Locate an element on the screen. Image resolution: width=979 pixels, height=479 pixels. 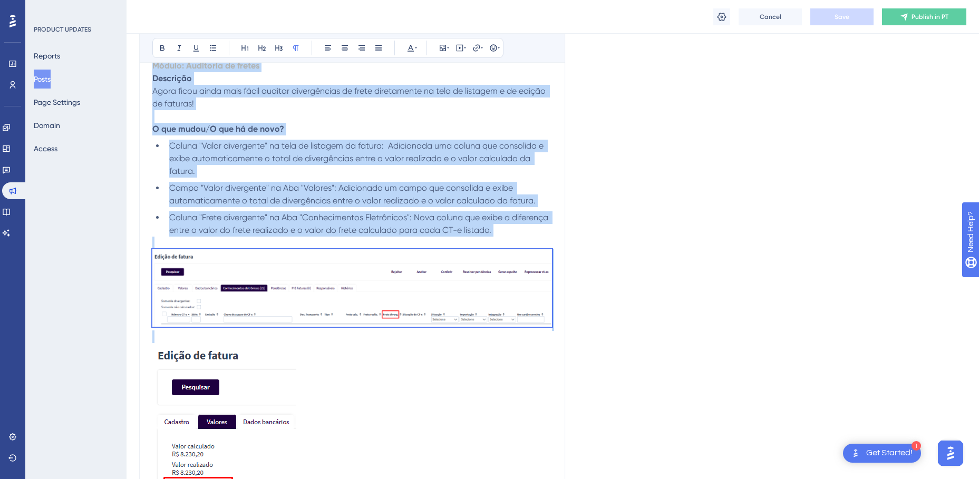
div: Get Started! is located at coordinates (889, 453).